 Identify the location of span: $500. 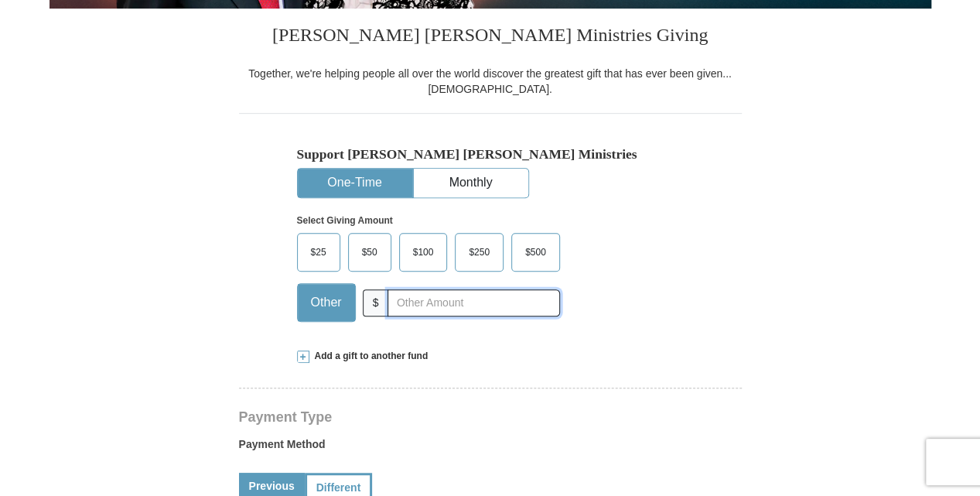
(535, 252).